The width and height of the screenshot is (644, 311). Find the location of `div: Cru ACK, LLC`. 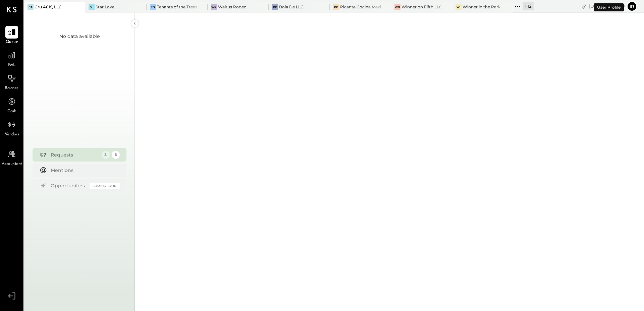

div: Cru ACK, LLC is located at coordinates (48, 7).